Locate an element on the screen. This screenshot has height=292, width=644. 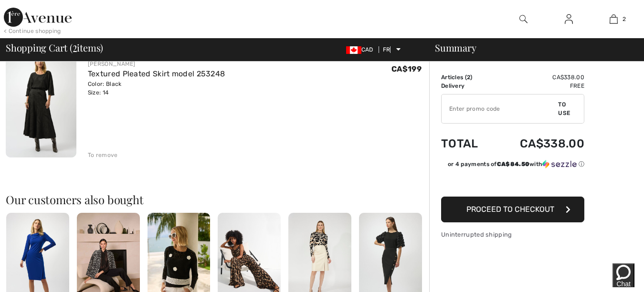
font: Articles ( is located at coordinates (454, 77).